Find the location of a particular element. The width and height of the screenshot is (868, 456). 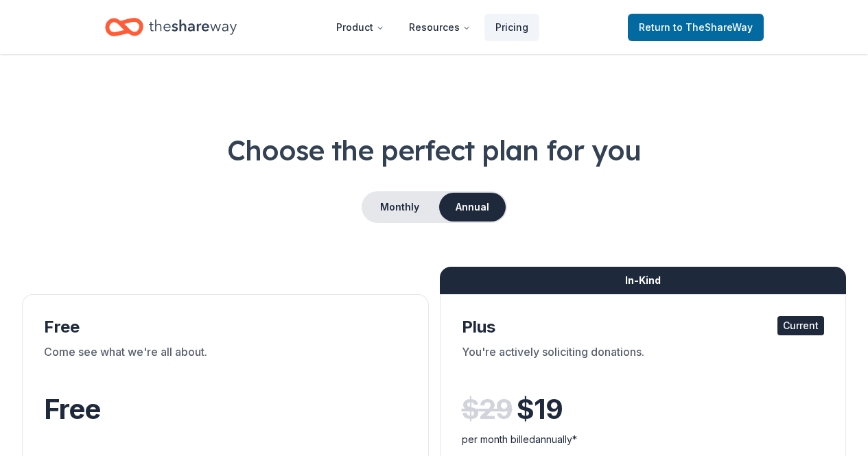

div: In-Kind is located at coordinates (643, 281).